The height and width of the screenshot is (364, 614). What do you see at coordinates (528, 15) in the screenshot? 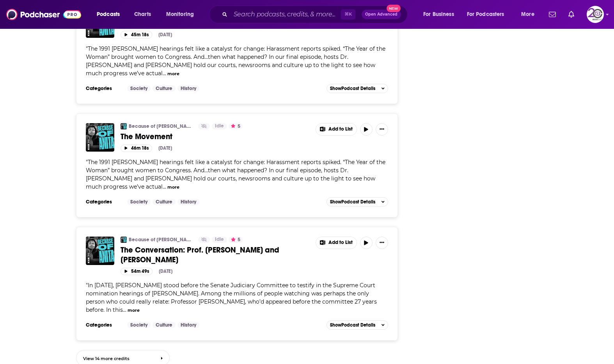
I see `span: More` at bounding box center [528, 15].